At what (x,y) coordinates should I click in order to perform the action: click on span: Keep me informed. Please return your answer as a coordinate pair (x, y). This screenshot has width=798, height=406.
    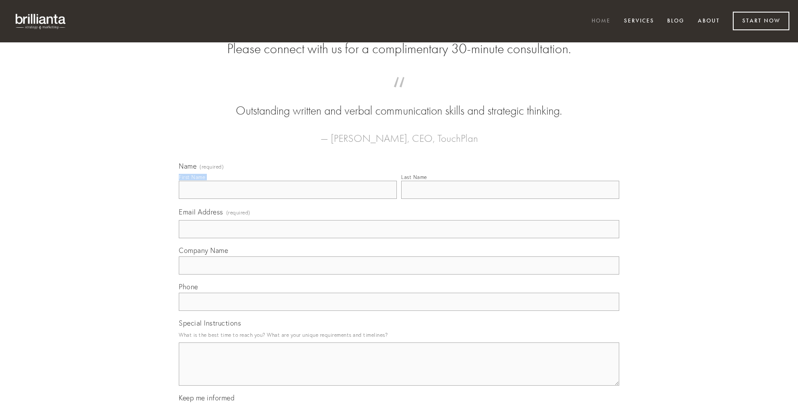
    Looking at the image, I should click on (206, 397).